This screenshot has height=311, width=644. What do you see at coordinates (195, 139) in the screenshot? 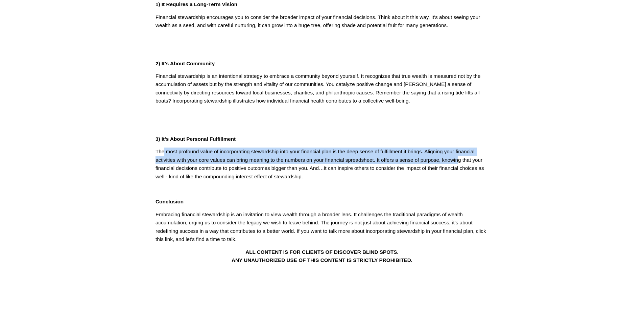
I see `strong: 3) It's About Personal Fulfillment` at bounding box center [195, 139].